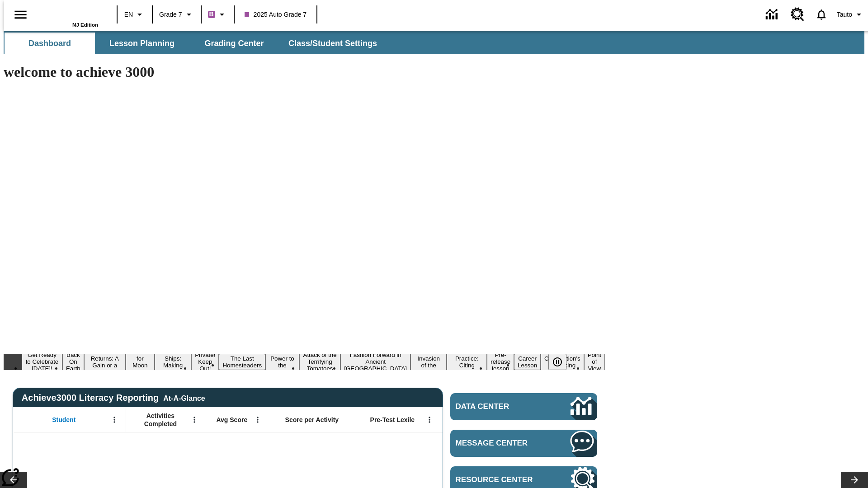 The image size is (868, 488). I want to click on button: Slide 13 Pre-release lesson, so click(500, 362).